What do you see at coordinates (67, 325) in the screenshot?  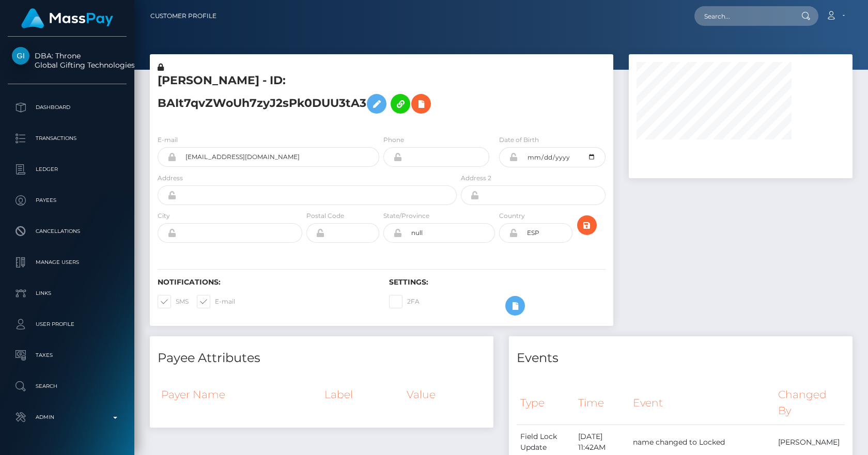 I see `p: User Profile` at bounding box center [67, 325].